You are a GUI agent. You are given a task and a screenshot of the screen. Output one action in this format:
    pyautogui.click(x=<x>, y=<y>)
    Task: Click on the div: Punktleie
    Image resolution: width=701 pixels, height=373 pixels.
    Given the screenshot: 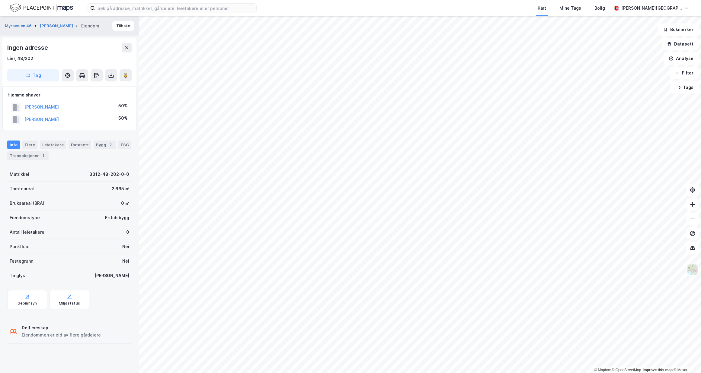 What is the action you would take?
    pyautogui.click(x=20, y=247)
    